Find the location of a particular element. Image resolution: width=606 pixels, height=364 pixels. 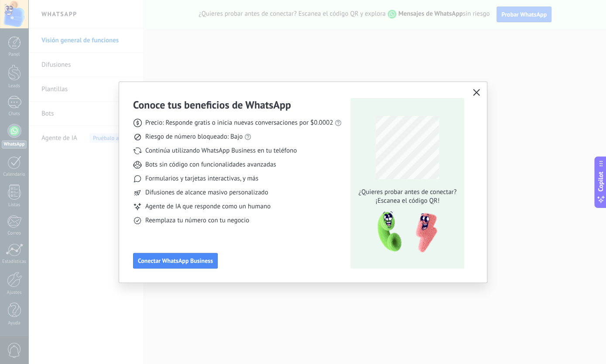

span: Riesgo de número bloqueado: Bajo is located at coordinates (194, 137).